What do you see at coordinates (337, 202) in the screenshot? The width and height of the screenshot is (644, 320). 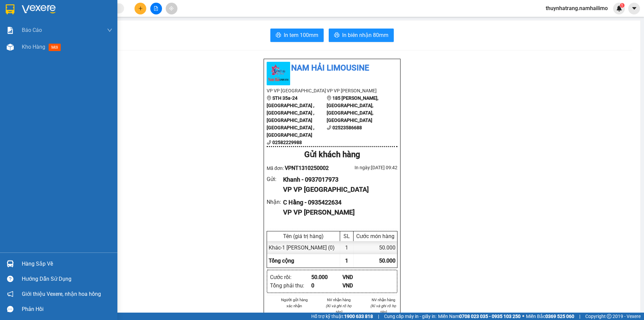 I see `div: C Hằng - 0935422634` at bounding box center [337, 202].